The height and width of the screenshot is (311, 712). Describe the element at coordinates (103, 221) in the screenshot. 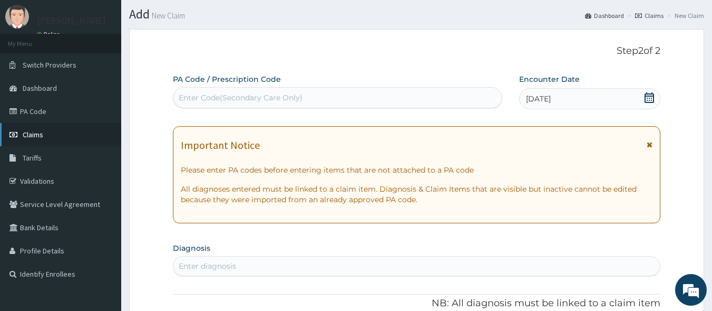

I see `textarea: Type your message and hit 'Enter'` at that location.